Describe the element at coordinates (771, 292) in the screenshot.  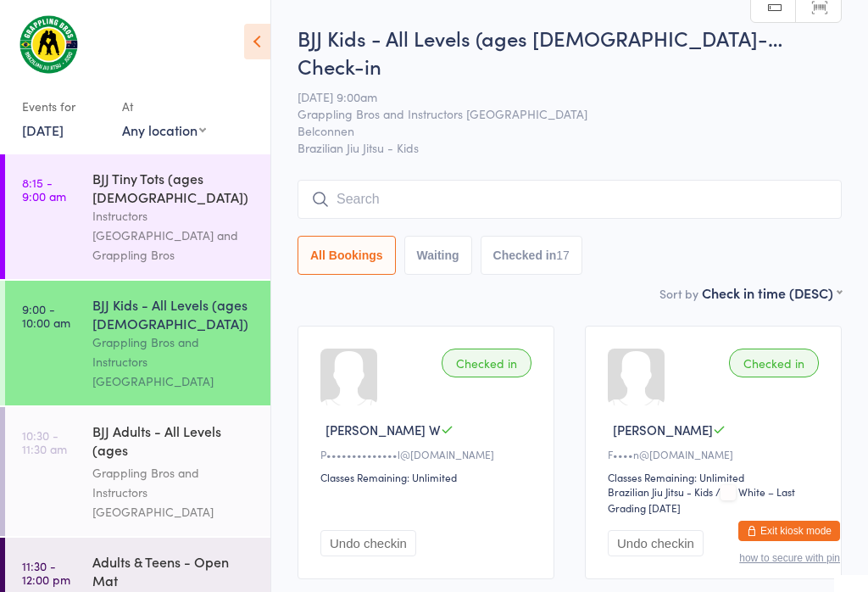
I see `div: Check in time (DESC)` at that location.